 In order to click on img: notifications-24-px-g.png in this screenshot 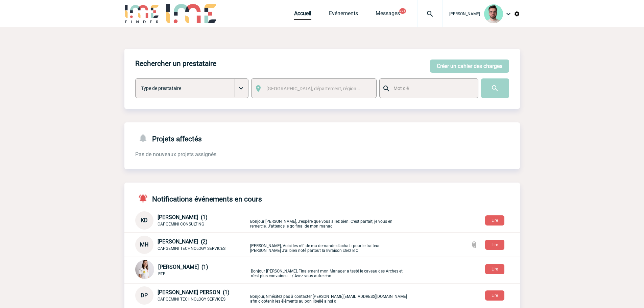, I will do `click(145, 138)`.